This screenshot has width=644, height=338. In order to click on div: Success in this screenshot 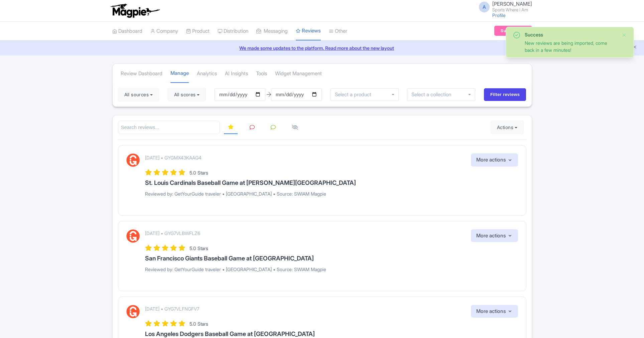, I will do `click(570, 34)`.